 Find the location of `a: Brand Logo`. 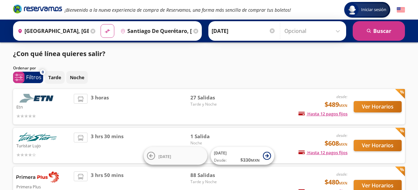

a: Brand Logo is located at coordinates (38, 10).